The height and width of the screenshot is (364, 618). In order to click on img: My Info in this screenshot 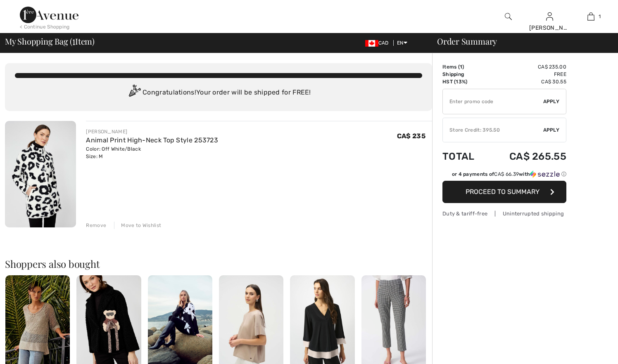, I will do `click(550, 17)`.